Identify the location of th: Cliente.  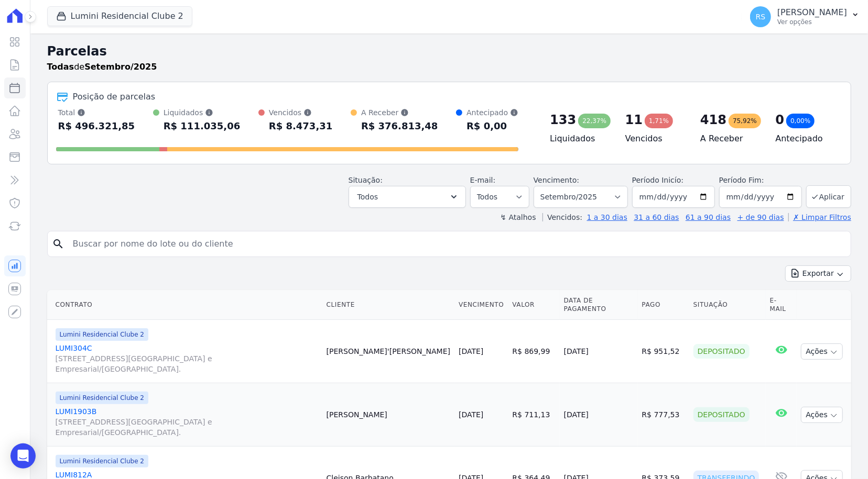
(389, 305).